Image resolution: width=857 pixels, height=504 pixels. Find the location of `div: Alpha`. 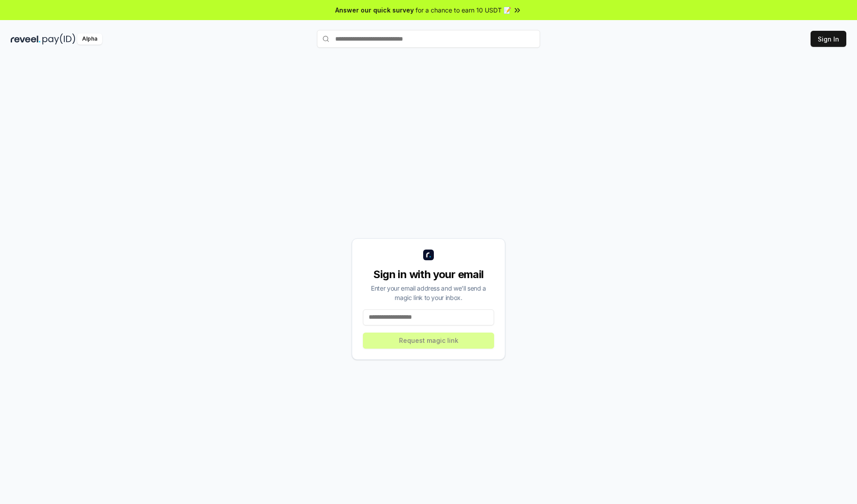

div: Alpha is located at coordinates (90, 39).